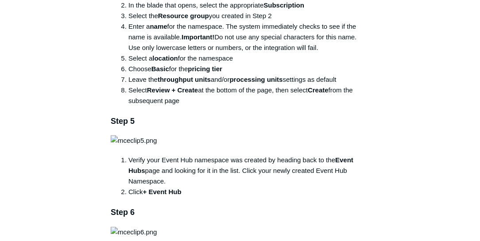 The image size is (480, 241). I want to click on strong: Review + Create, so click(172, 90).